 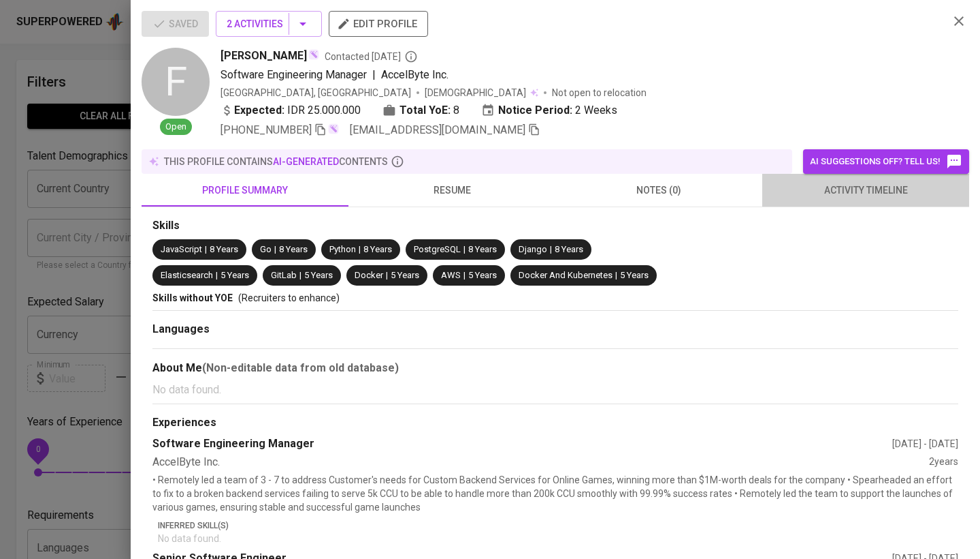 I want to click on span: resume, so click(x=452, y=190).